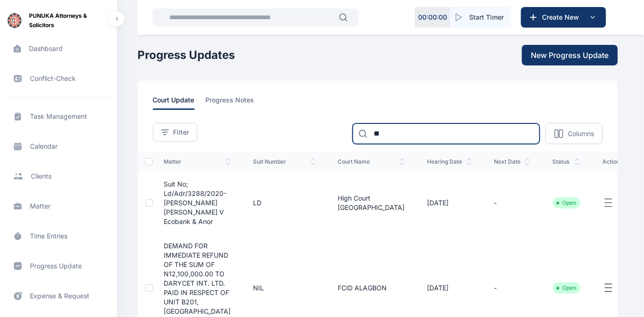 Image resolution: width=644 pixels, height=317 pixels. I want to click on a: matter, so click(59, 206).